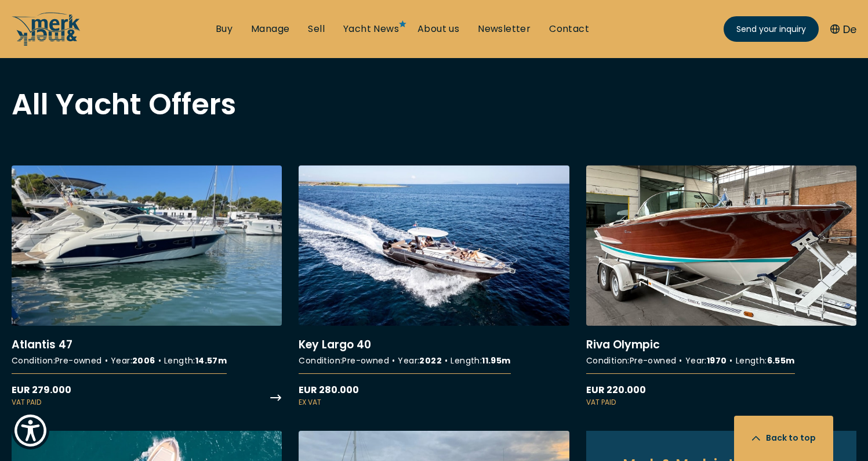  What do you see at coordinates (434, 105) in the screenshot?
I see `h2: All Yacht Offers` at bounding box center [434, 105].